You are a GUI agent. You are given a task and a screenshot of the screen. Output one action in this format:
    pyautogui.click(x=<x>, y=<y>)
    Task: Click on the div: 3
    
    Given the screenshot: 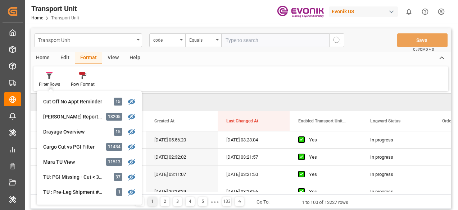 What is the action you would take?
    pyautogui.click(x=177, y=202)
    